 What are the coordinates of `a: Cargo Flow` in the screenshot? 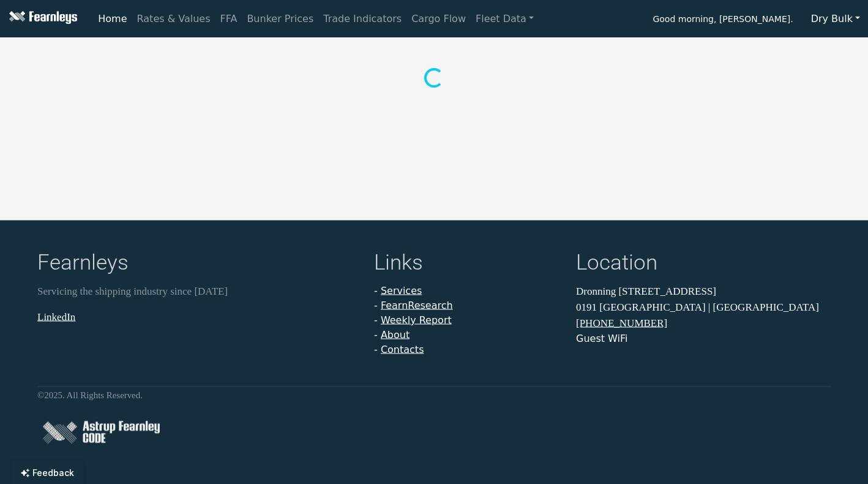 It's located at (438, 19).